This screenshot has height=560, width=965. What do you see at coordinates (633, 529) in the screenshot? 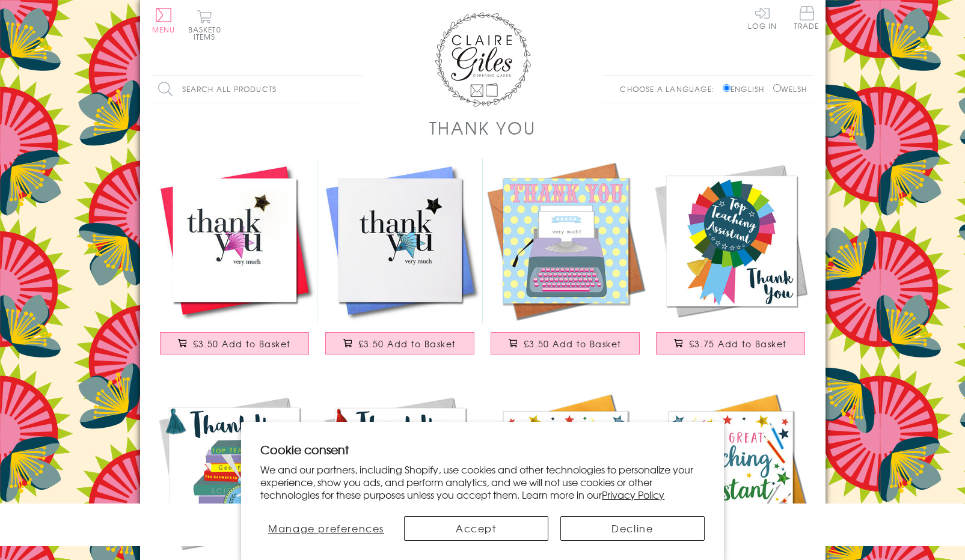
I see `button: Decline` at bounding box center [633, 529].